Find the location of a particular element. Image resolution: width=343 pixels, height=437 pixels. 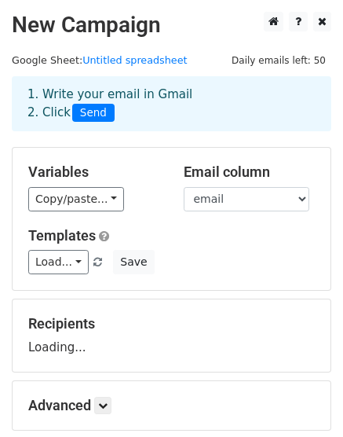

a: Templates is located at coordinates (62, 235).